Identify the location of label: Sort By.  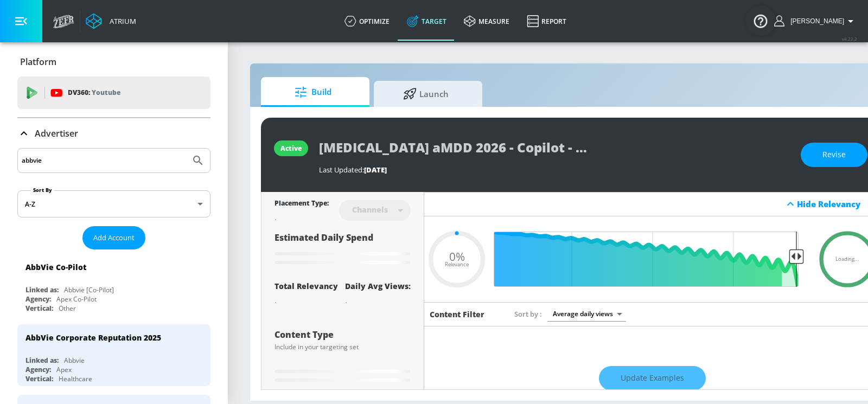
(43, 190).